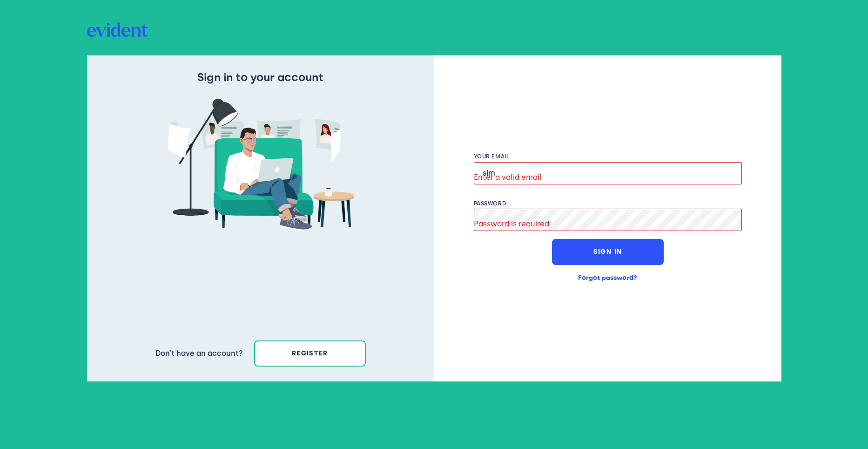 Image resolution: width=868 pixels, height=449 pixels. What do you see at coordinates (608, 173) in the screenshot?
I see `input: eg. john@gmail.com` at bounding box center [608, 173].